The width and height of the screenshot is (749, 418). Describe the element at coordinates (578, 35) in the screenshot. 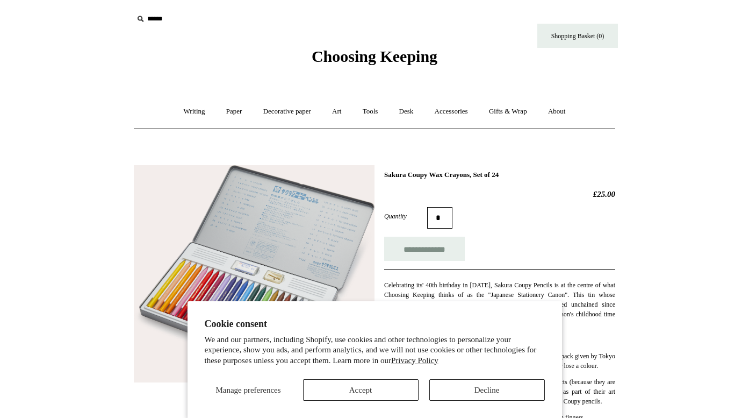

I see `a: Shopping Basket (0)` at that location.